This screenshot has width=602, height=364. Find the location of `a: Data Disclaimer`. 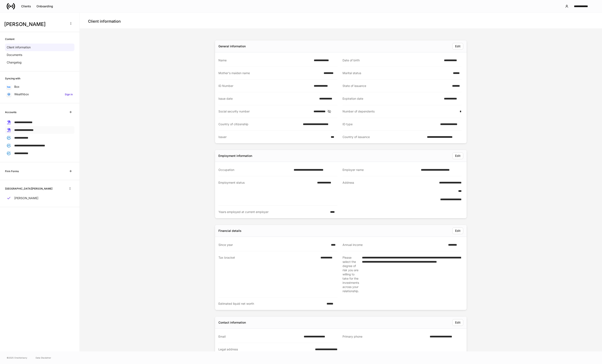

a: Data Disclaimer is located at coordinates (43, 358).